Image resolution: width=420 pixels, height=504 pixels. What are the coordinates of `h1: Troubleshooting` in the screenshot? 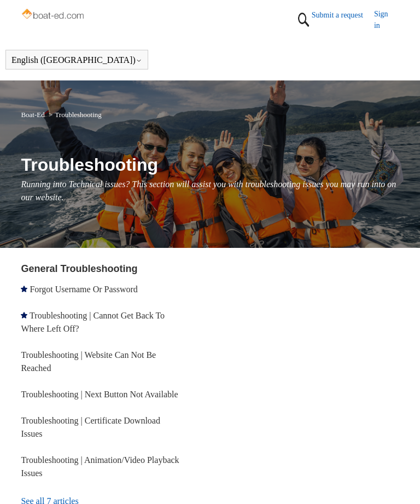 It's located at (210, 165).